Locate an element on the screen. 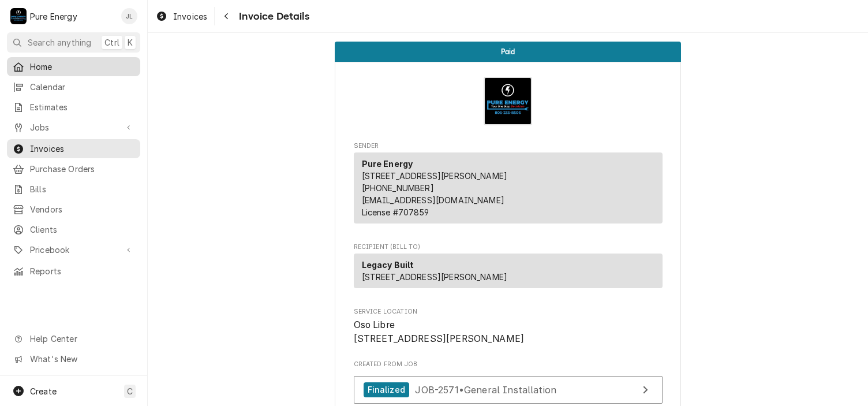 Image resolution: width=868 pixels, height=406 pixels. span: Help Center is located at coordinates (82, 338).